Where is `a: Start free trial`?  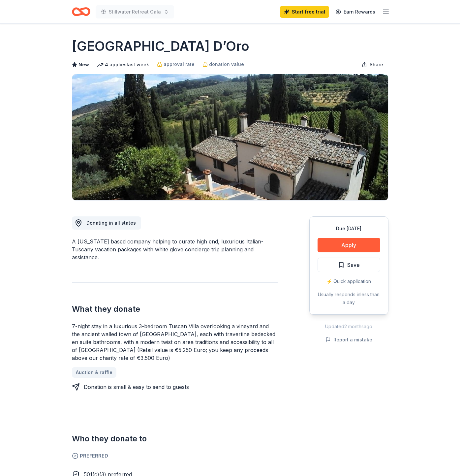
a: Start free trial is located at coordinates (305, 12).